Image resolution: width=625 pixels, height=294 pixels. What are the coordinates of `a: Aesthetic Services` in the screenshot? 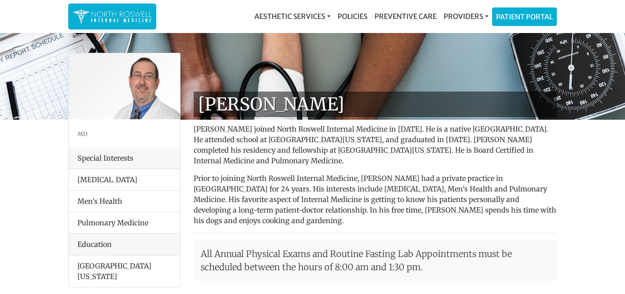 It's located at (292, 16).